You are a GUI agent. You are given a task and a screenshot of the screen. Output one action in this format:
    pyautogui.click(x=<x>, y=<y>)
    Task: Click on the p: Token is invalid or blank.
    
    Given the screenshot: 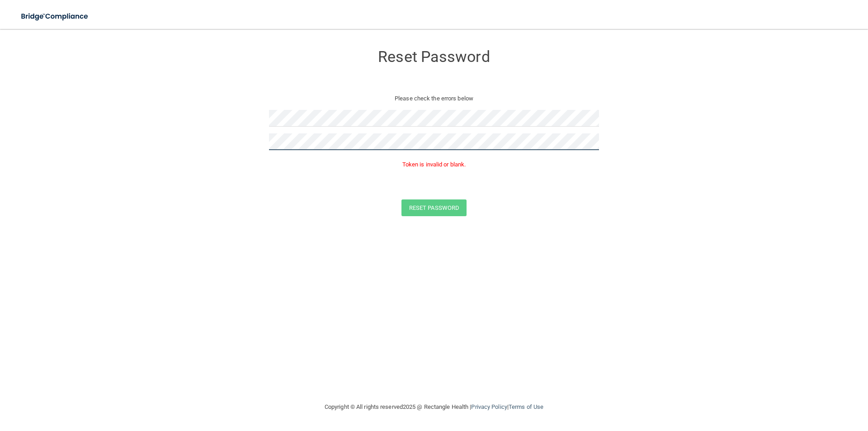 What is the action you would take?
    pyautogui.click(x=434, y=164)
    